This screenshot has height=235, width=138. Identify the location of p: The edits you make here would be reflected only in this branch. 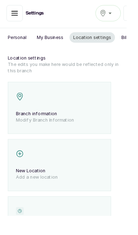
(69, 74).